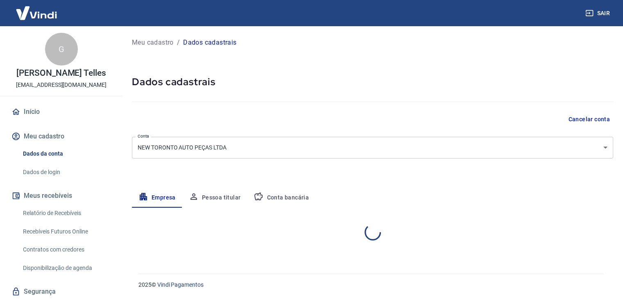 Image resolution: width=623 pixels, height=299 pixels. Describe the element at coordinates (143, 136) in the screenshot. I see `label: Conta` at that location.